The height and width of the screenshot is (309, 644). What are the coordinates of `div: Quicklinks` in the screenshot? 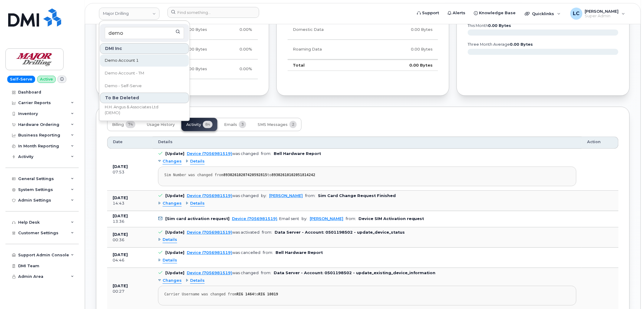 It's located at (543, 14).